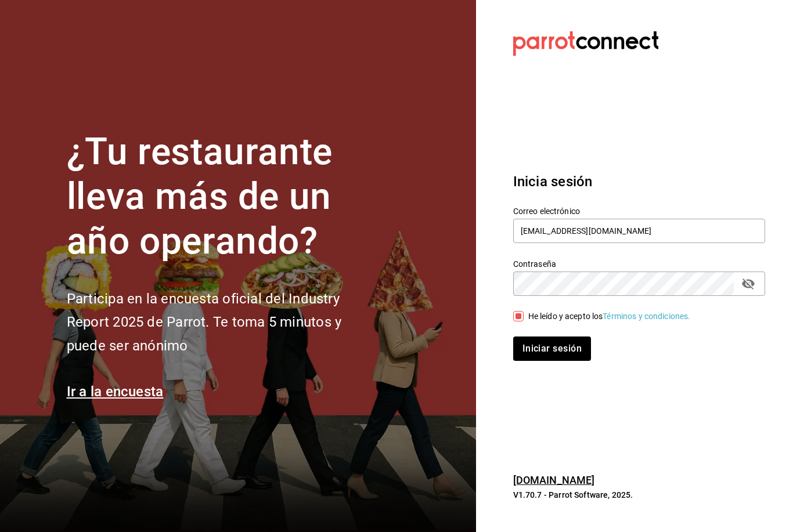 Image resolution: width=793 pixels, height=532 pixels. What do you see at coordinates (640, 231) in the screenshot?
I see `input: Ingresa tu correo electrónico` at bounding box center [640, 231].